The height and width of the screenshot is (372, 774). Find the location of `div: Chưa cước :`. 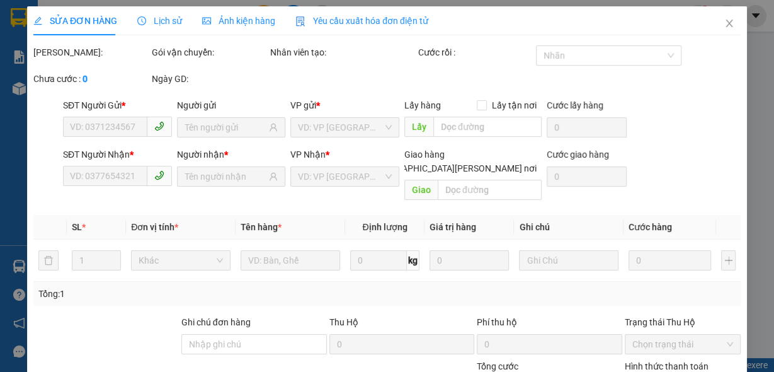

div: Chưa cước : is located at coordinates (91, 79).